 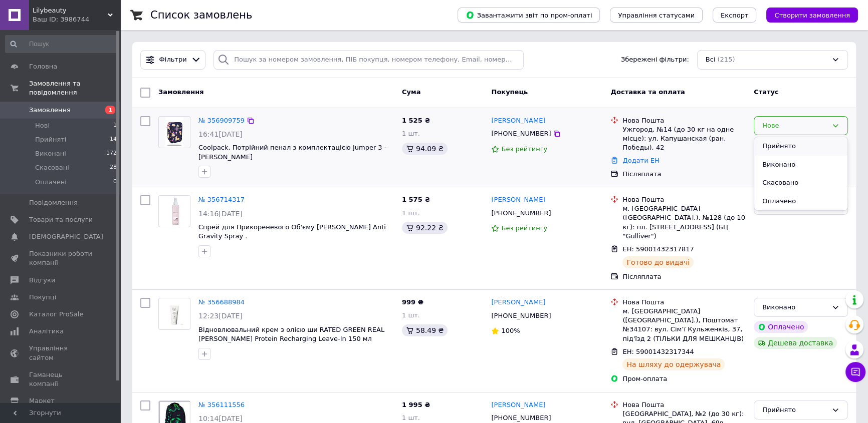 I want to click on span: Гаманець компанії, so click(x=61, y=379).